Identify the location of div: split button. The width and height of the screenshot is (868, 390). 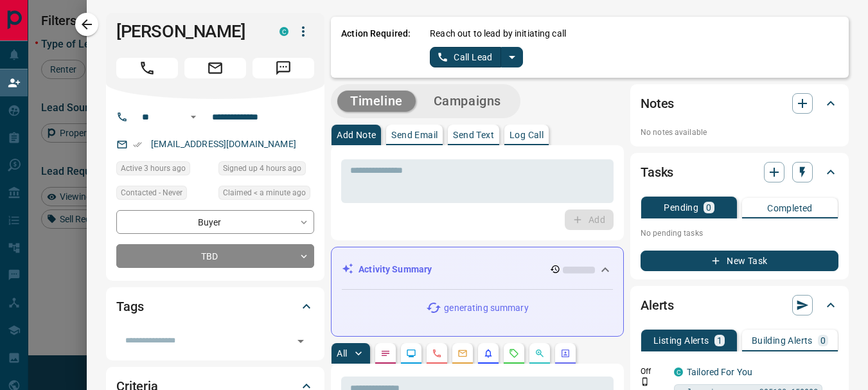
(476, 58).